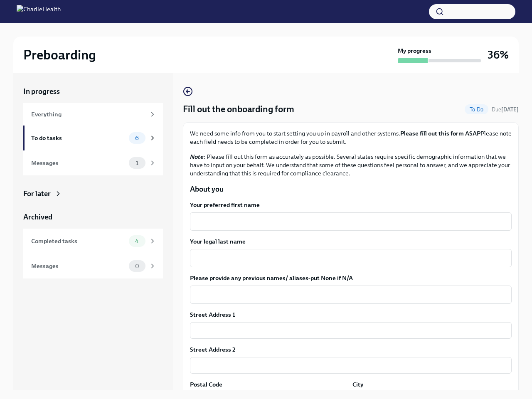  What do you see at coordinates (93, 217) in the screenshot?
I see `div: Archived` at bounding box center [93, 217].